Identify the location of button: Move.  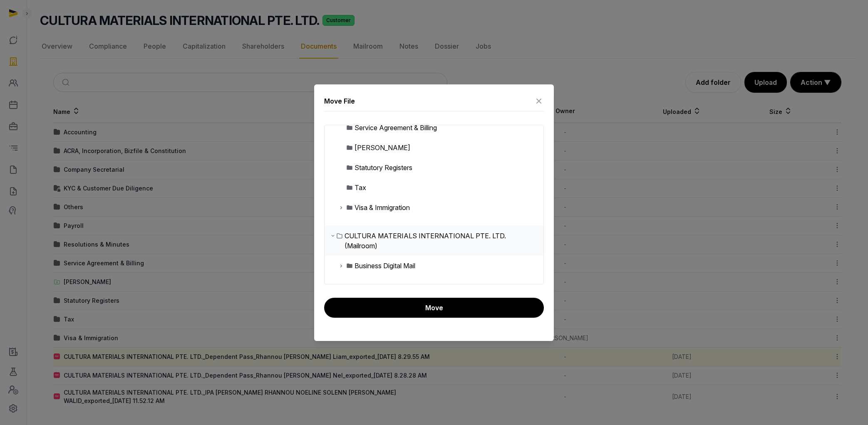
(434, 308).